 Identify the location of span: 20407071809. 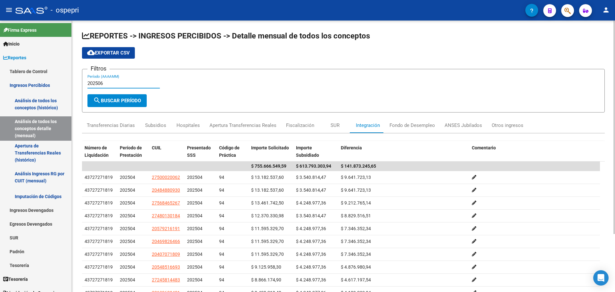
(166, 254).